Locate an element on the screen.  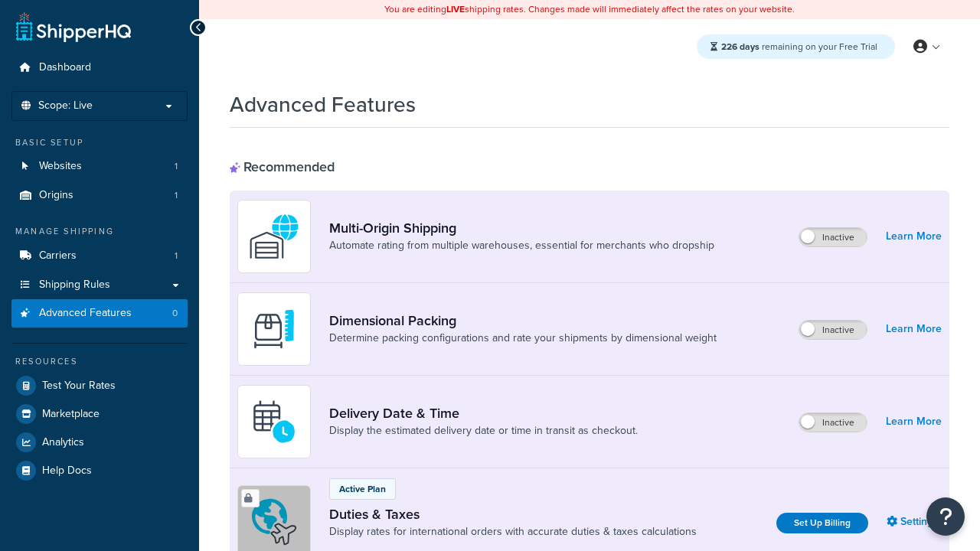
a: Help Docs is located at coordinates (100, 470).